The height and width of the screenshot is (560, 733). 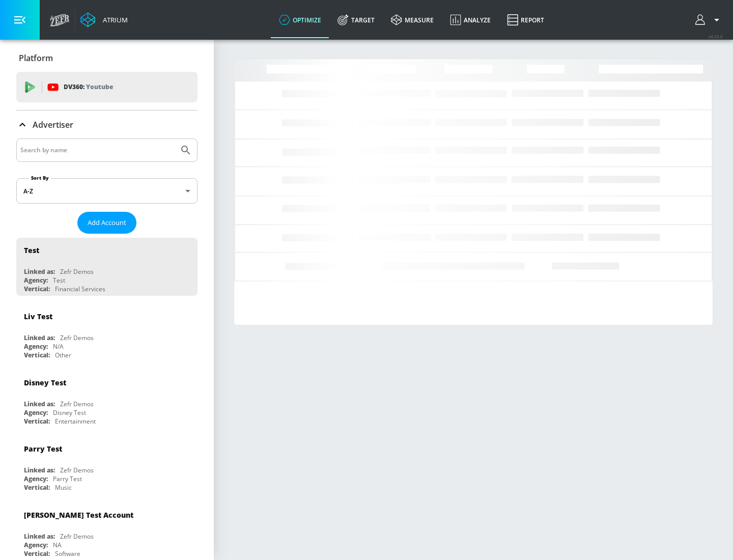 I want to click on div: Liv TestLinked as:Zefr DemosAgency:N/AVertical:Other, so click(x=107, y=333).